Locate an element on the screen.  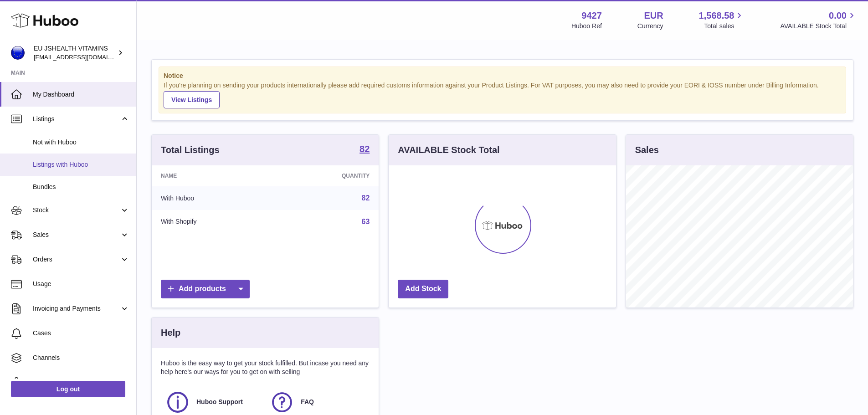
strong: Notice is located at coordinates (502, 76).